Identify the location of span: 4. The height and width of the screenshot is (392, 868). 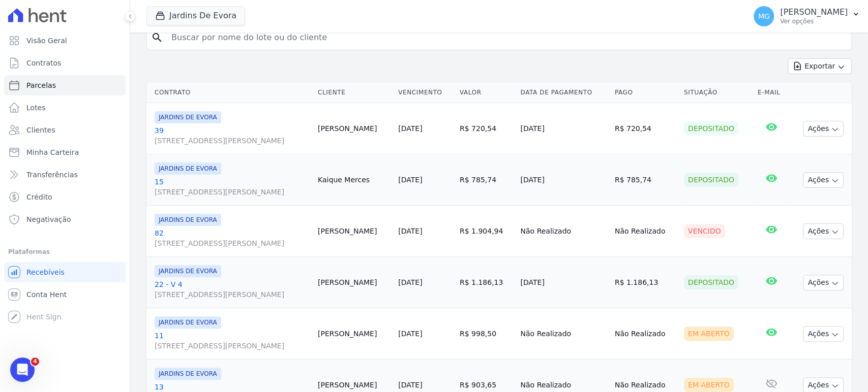
(35, 362).